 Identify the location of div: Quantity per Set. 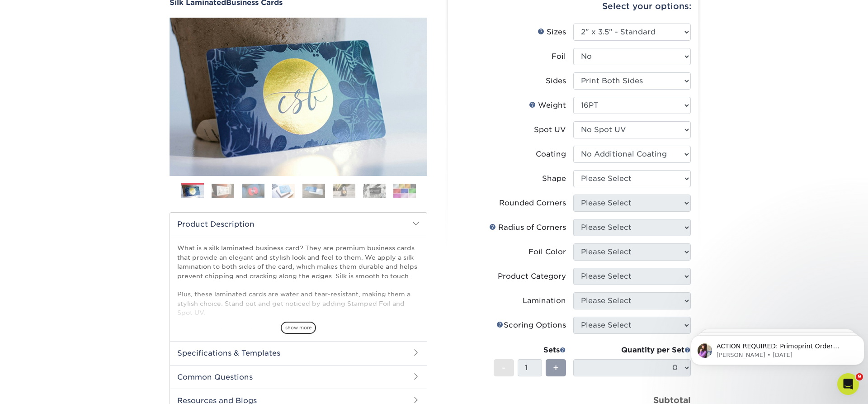
(632, 351).